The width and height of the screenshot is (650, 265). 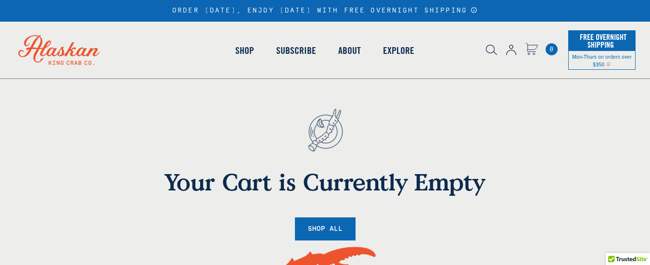 What do you see at coordinates (474, 10) in the screenshot?
I see `a: Announcement Bar Modal` at bounding box center [474, 10].